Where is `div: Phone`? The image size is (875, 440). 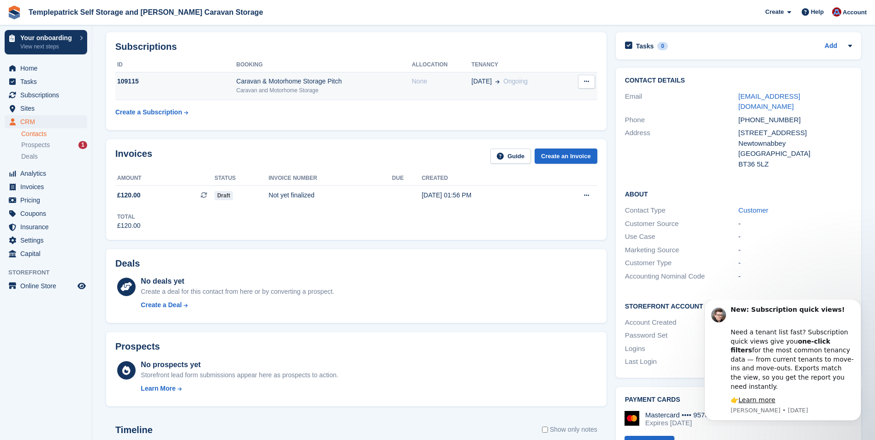
div: Phone is located at coordinates (682, 120).